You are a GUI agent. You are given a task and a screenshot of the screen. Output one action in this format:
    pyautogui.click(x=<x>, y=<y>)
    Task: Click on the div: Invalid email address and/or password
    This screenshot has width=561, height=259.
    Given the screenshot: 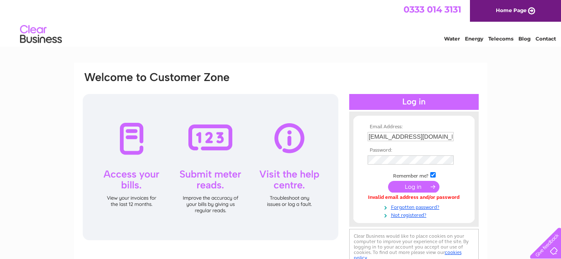 What is the action you would take?
    pyautogui.click(x=414, y=198)
    